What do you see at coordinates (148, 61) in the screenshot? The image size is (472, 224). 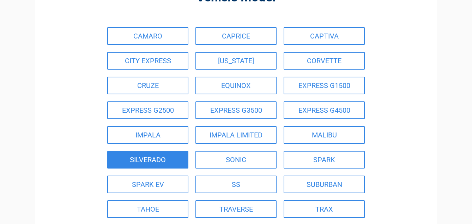 I see `a: CITY EXPRESS` at bounding box center [148, 61].